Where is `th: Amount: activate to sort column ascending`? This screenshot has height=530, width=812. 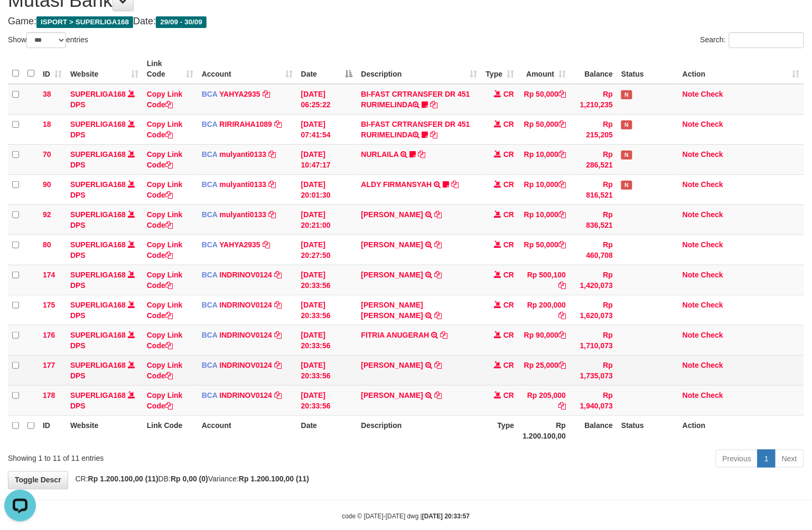
th: Amount: activate to sort column ascending is located at coordinates (544, 69).